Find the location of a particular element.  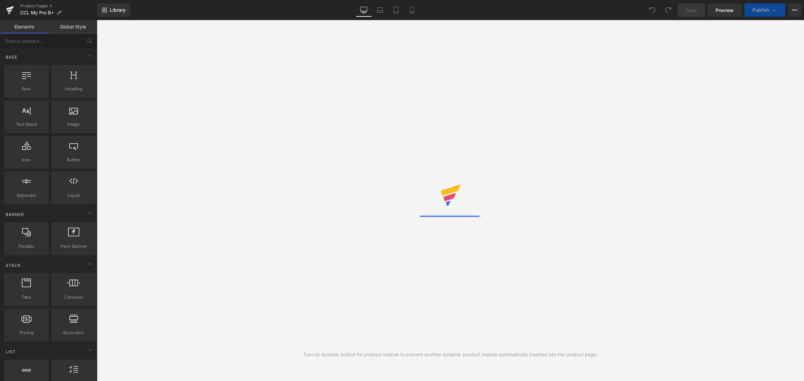

span: Base is located at coordinates (11, 57).